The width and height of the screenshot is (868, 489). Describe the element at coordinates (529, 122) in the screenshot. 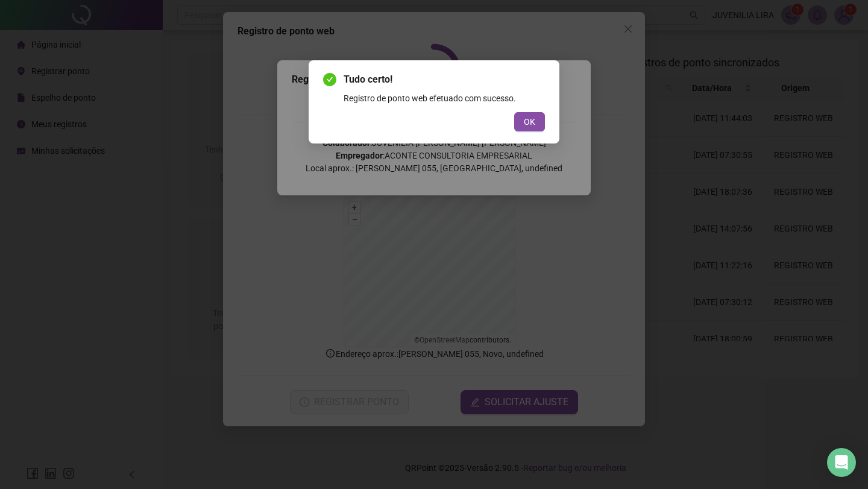

I see `span: OK` at that location.